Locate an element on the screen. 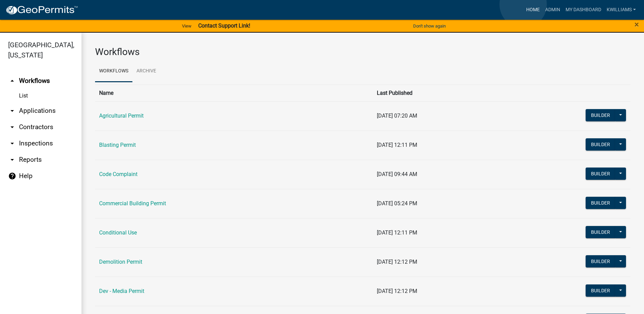 The image size is (644, 314). a: Commercial Building Permit is located at coordinates (132, 204).